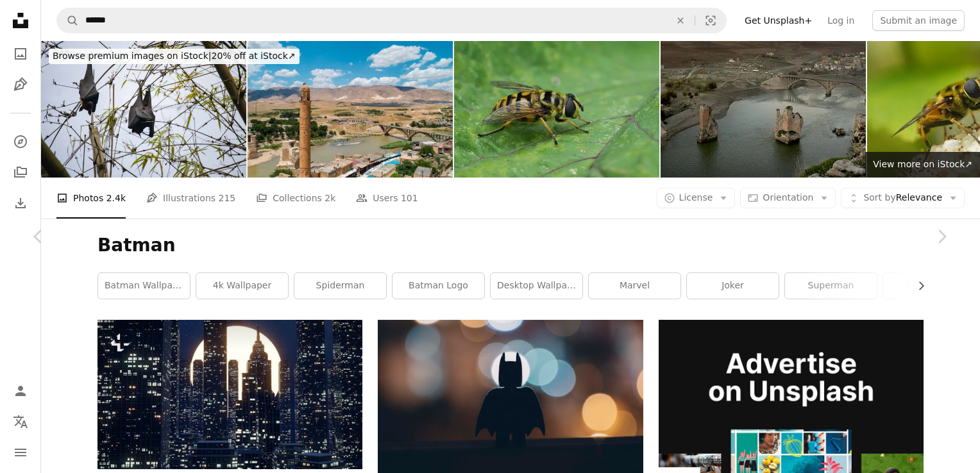  Describe the element at coordinates (350, 109) in the screenshot. I see `img: Hasankeyf. The city is currently flooded by dam waters. Wide angle photo of the city taken in clo...` at that location.